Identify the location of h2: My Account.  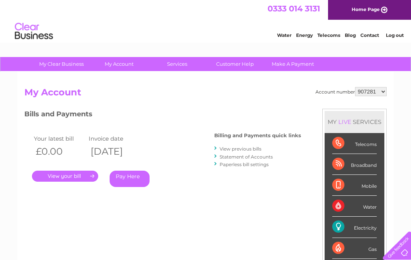
(205, 94).